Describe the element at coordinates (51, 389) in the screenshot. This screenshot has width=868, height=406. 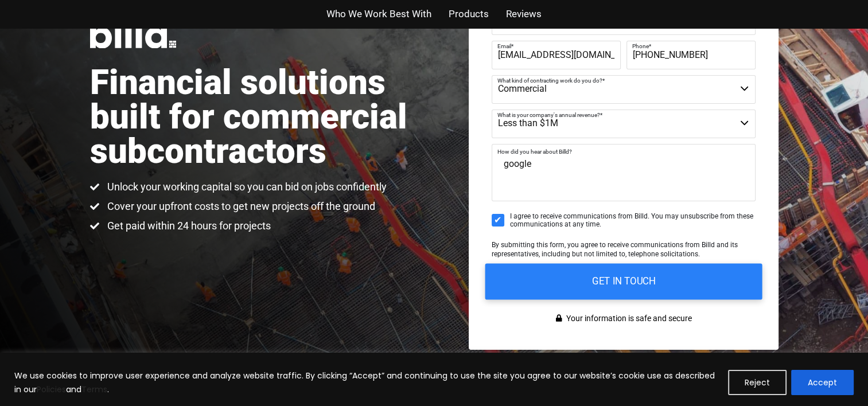
I see `a: Policies` at that location.